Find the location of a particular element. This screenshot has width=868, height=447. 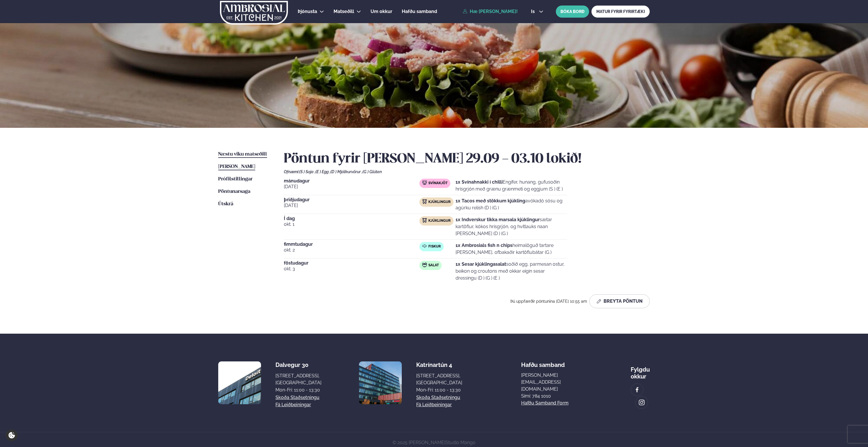

span: okt. 1 is located at coordinates (351, 224).